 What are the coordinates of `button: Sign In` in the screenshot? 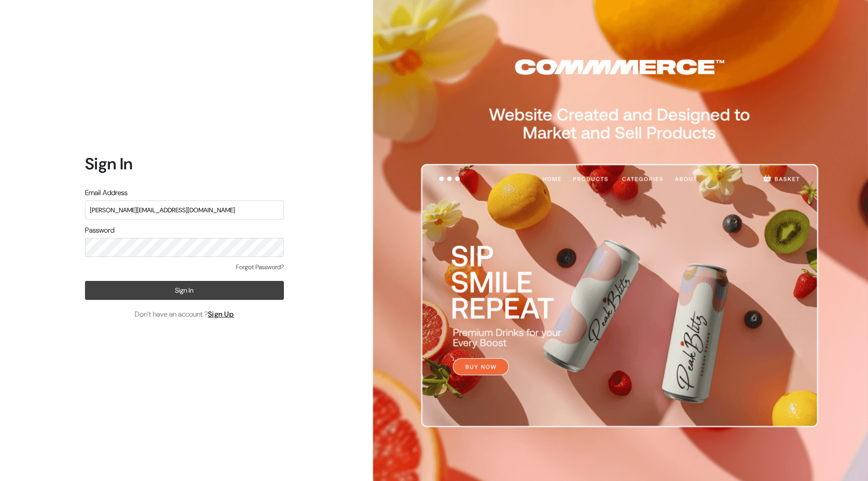 It's located at (184, 291).